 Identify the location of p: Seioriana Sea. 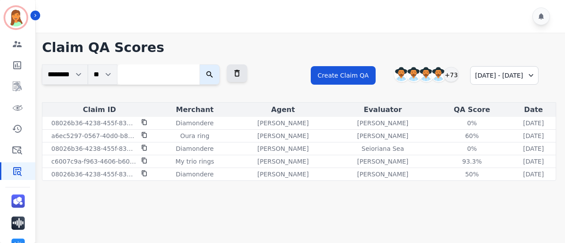
(383, 149).